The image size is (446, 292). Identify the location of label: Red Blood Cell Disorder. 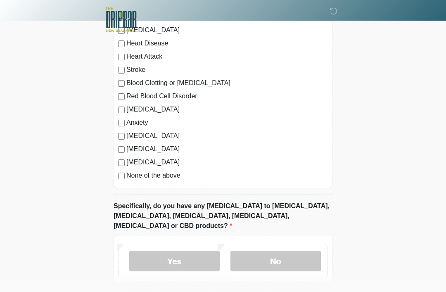
(227, 96).